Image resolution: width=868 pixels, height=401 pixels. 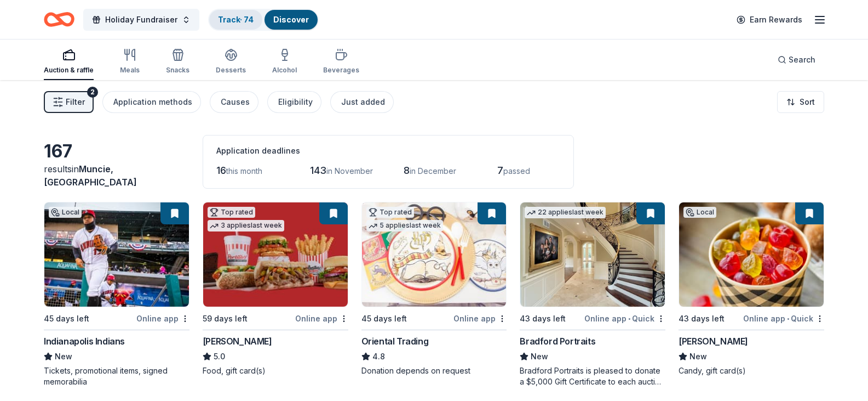 What do you see at coordinates (434, 371) in the screenshot?
I see `div: Donation depends on request` at bounding box center [434, 371].